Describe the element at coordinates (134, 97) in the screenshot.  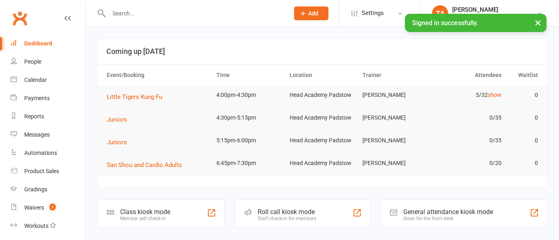
I see `span: Little Tigers Kung Fu` at that location.